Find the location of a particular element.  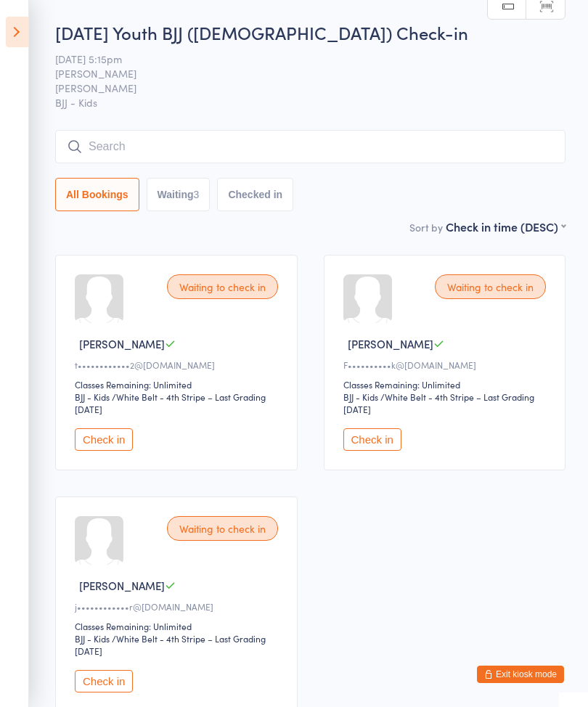

button: All Bookings is located at coordinates (98, 194).